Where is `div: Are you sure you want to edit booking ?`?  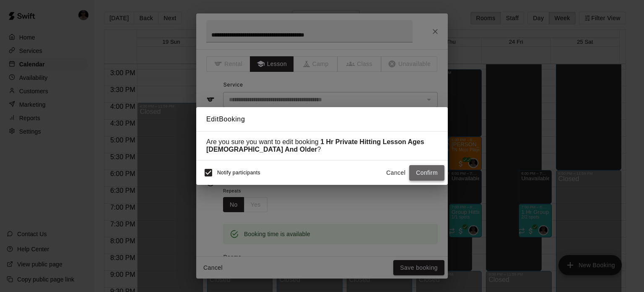
div: Are you sure you want to edit booking ? is located at coordinates (322, 146).